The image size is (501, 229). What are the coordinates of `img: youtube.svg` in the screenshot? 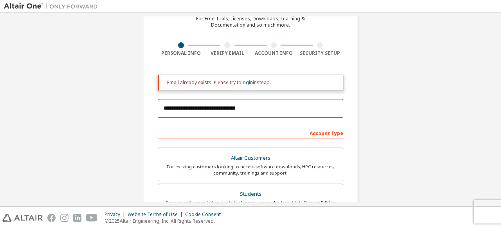 It's located at (92, 217).